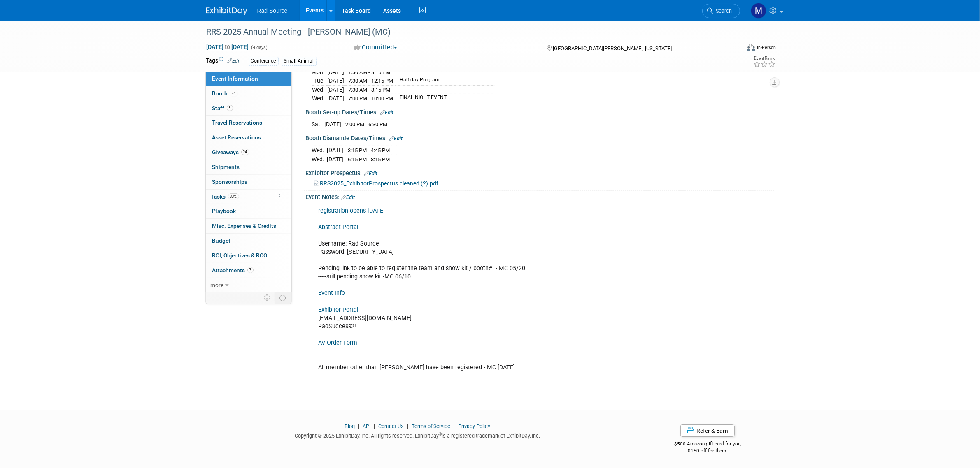 The image size is (980, 468). Describe the element at coordinates (267, 298) in the screenshot. I see `td: Personalize Event Tab Strip` at that location.